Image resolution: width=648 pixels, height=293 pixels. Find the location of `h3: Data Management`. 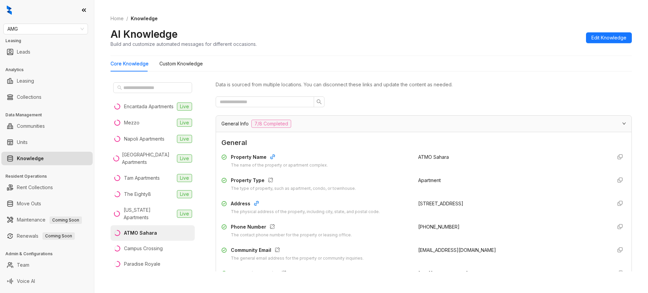

h3: Data Management is located at coordinates (50, 115).